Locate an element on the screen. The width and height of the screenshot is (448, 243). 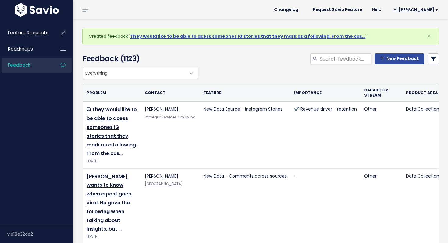
a: New Data - Comments across sources is located at coordinates (245, 176).